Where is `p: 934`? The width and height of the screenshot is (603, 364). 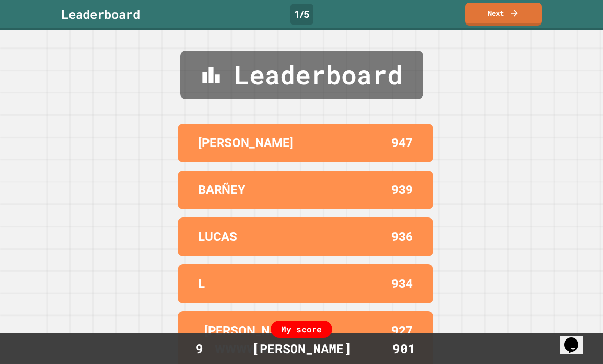
p: 934 is located at coordinates (403, 284).